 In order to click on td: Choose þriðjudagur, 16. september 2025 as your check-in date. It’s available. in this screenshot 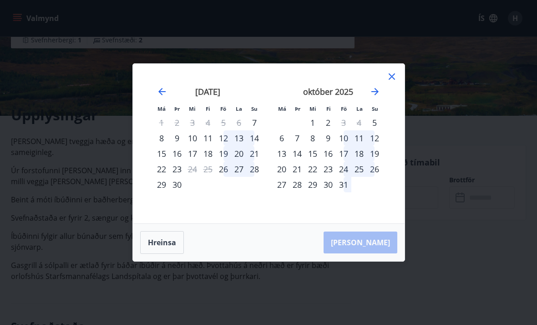, I will do `click(177, 153)`.